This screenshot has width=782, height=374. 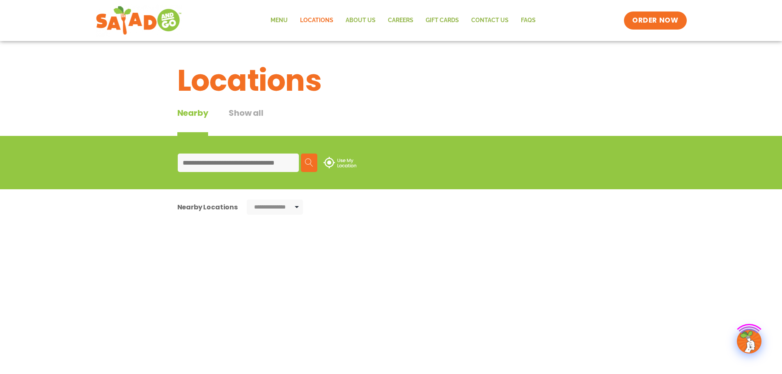 I want to click on a: Contact Us, so click(x=490, y=21).